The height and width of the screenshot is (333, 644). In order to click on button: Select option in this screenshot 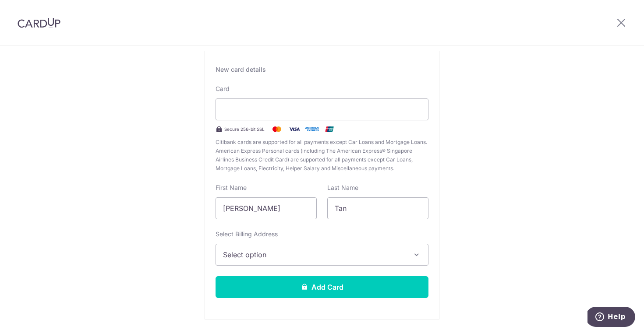, I will do `click(322, 255)`.